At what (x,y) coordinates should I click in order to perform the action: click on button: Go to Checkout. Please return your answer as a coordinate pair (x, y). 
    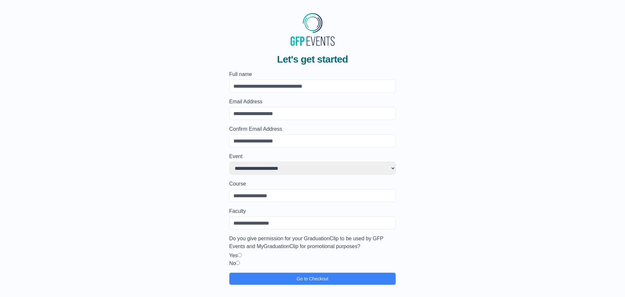
    Looking at the image, I should click on (312, 278).